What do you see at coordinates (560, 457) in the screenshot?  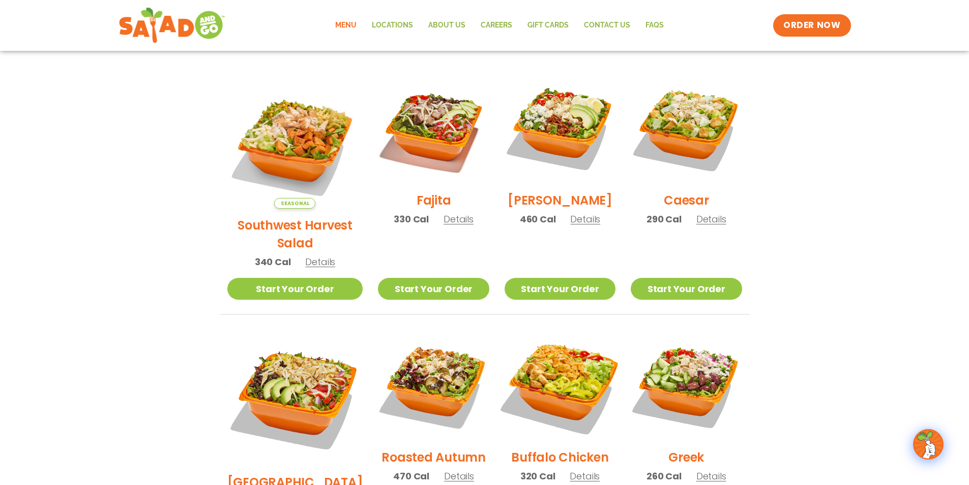 I see `h2: Buffalo Chicken` at bounding box center [560, 457].